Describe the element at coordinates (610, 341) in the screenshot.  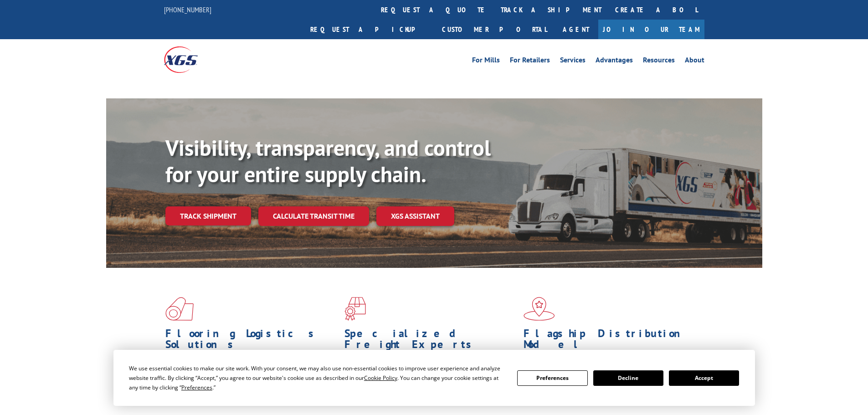
I see `h1: Flagship Distribution Model` at that location.